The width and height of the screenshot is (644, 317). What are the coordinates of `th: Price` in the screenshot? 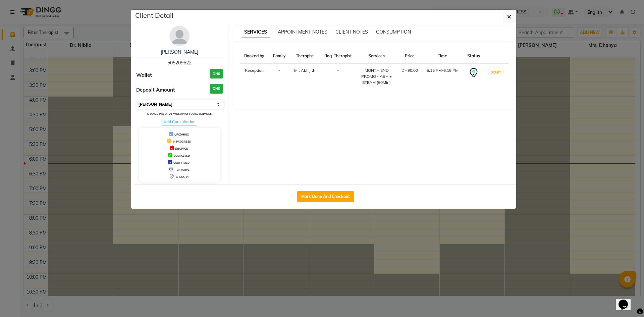 It's located at (409, 56).